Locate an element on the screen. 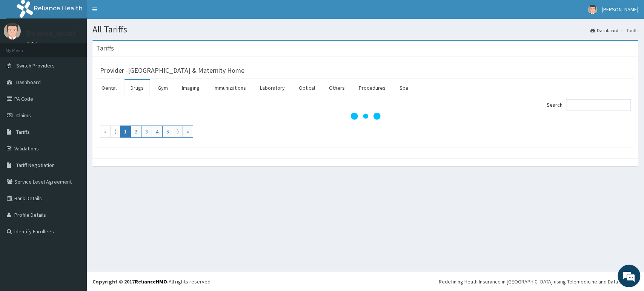  a: Online is located at coordinates (35, 44).